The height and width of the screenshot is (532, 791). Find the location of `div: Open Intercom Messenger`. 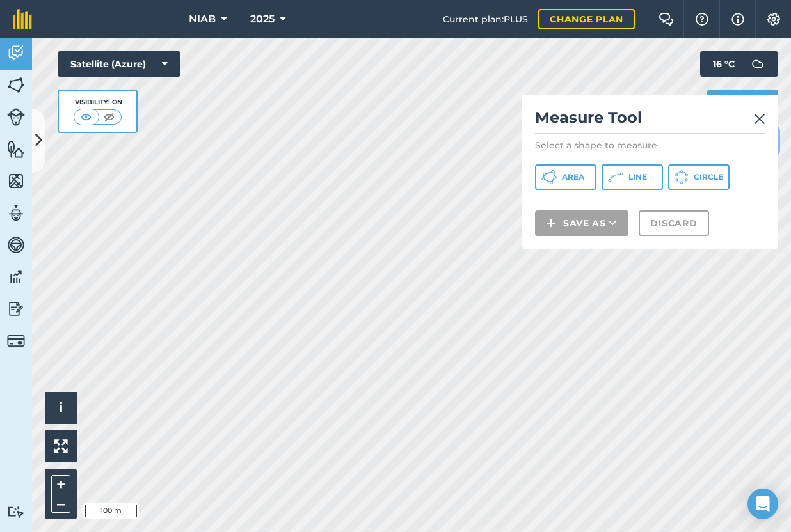

div: Open Intercom Messenger is located at coordinates (763, 504).